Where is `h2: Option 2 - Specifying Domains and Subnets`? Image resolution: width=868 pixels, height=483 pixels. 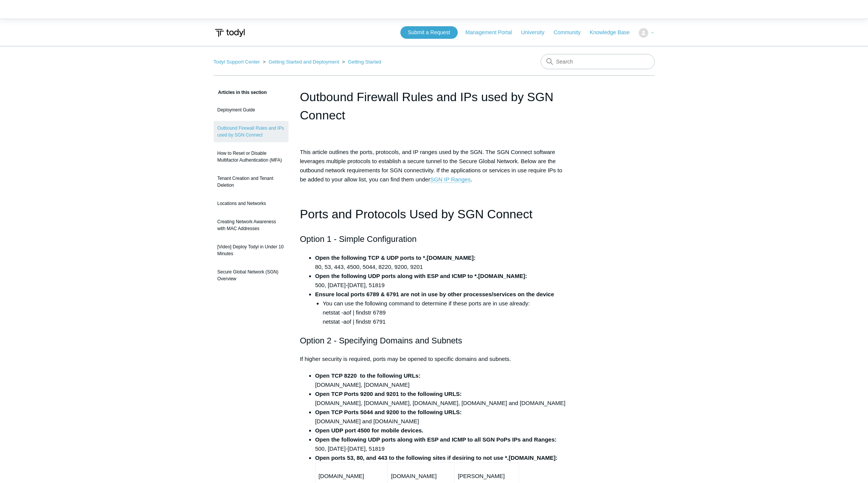
h2: Option 2 - Specifying Domains and Subnets is located at coordinates (434, 341).